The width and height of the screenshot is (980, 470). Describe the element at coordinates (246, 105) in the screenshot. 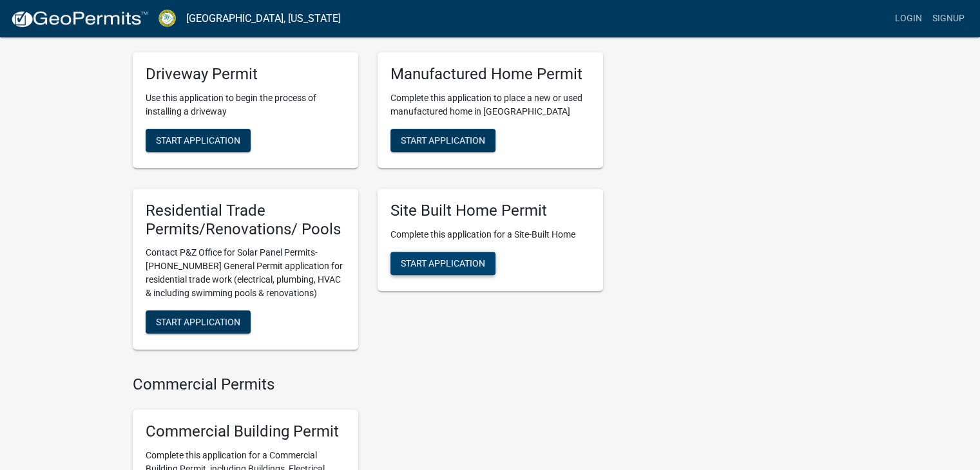

I see `p: Use this application to begin the process of installing a driveway` at that location.